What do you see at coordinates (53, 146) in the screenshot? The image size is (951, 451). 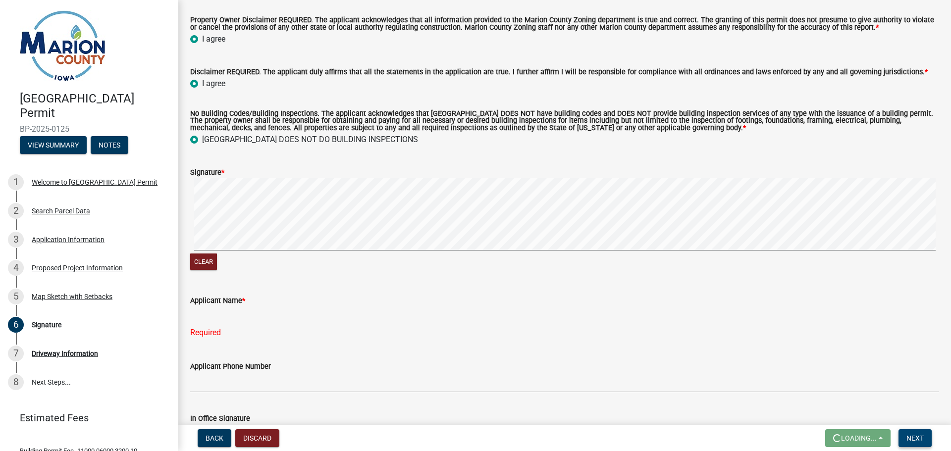 I see `wm-modal-confirm: Summary` at bounding box center [53, 146].